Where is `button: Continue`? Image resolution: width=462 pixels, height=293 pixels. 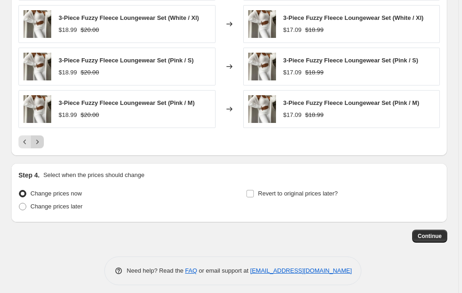
button: Continue is located at coordinates (430, 236).